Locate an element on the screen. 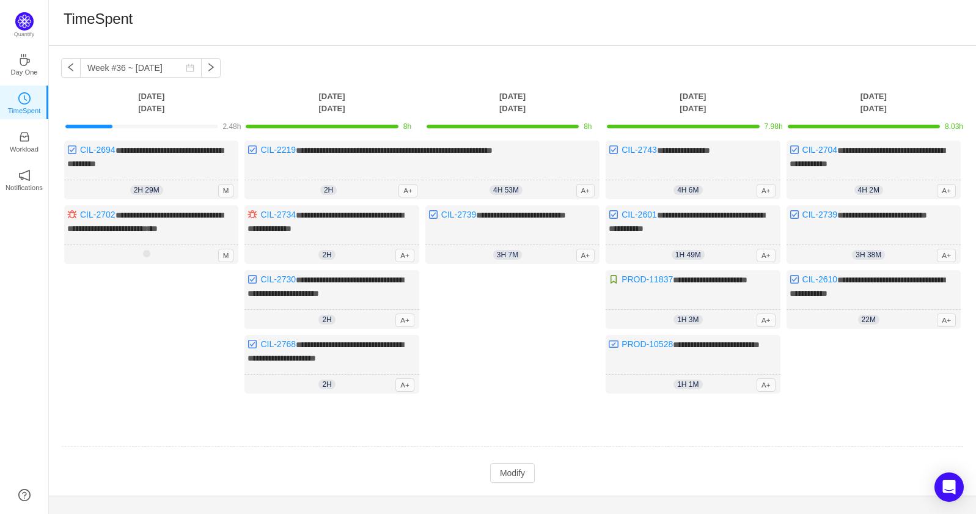 The image size is (976, 514). img: 10300 is located at coordinates (614, 344).